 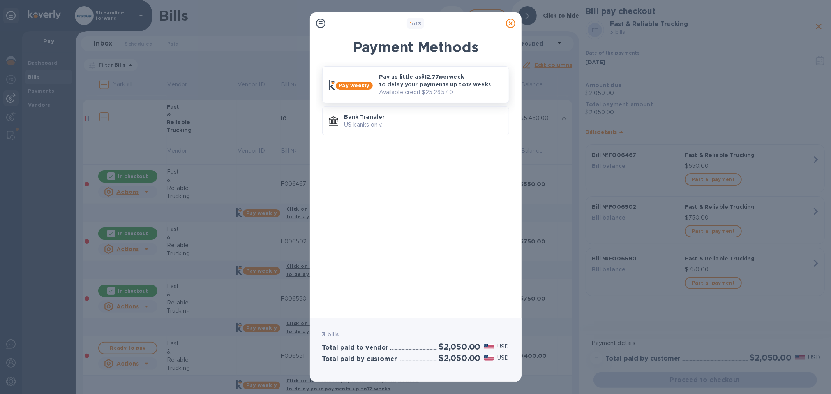 What do you see at coordinates (411, 23) in the screenshot?
I see `span: 1` at bounding box center [411, 23].